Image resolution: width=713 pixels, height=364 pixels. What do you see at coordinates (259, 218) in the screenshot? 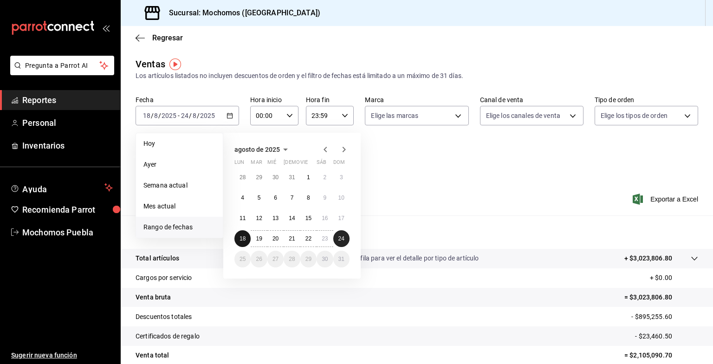
I see `button: 12 de agosto de 2025` at bounding box center [259, 218].